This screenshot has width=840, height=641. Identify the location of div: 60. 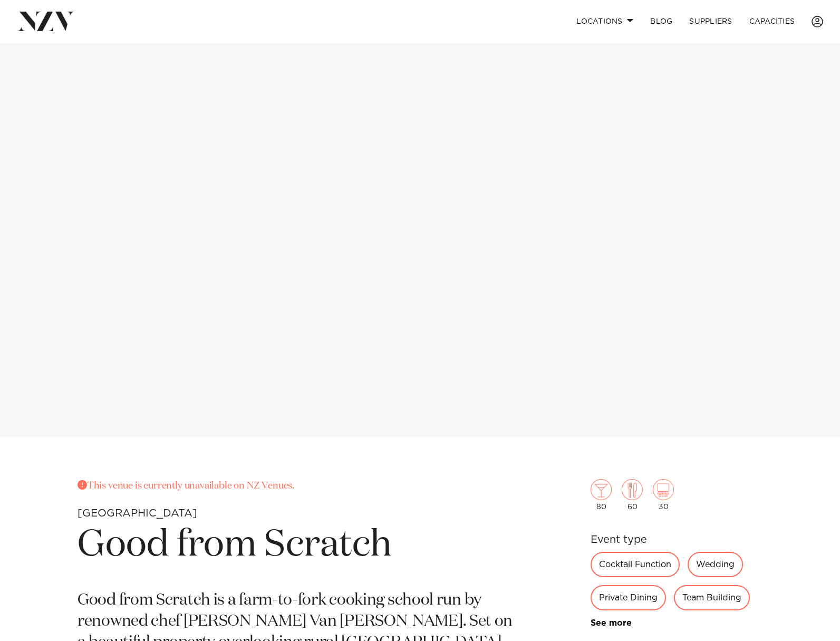
(632, 495).